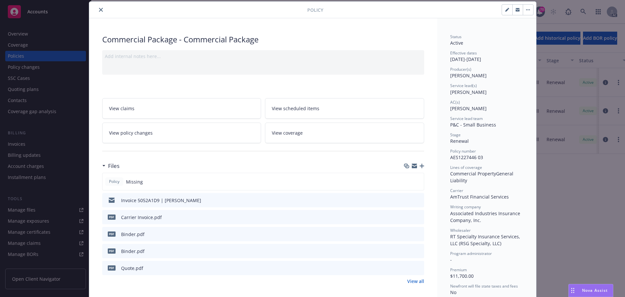  What do you see at coordinates (486, 240) in the screenshot?
I see `span: RT Specialty Insurance Services, LLC (RSG Specialty, LLC)` at bounding box center [486, 240].